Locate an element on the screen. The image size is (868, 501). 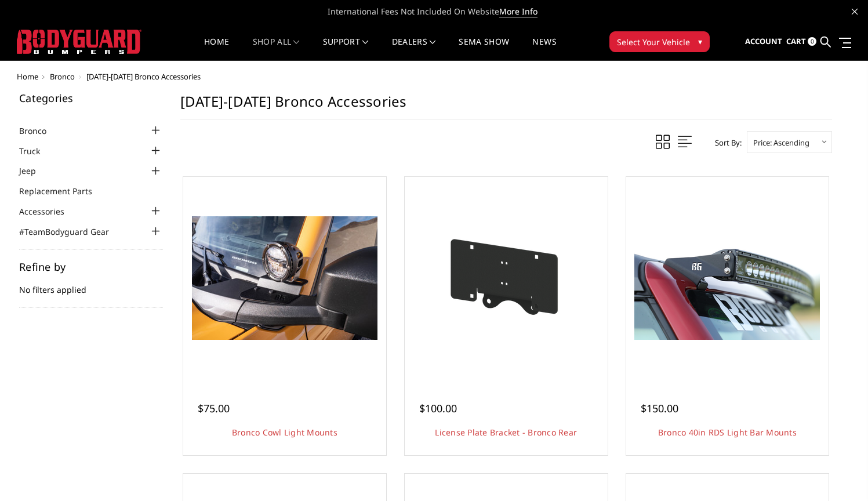
a: Bronco 40in RDS Light Bar Mounts is located at coordinates (727, 432).